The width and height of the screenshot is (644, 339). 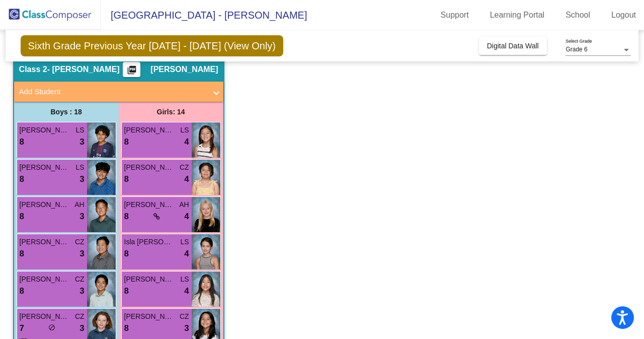 What do you see at coordinates (52, 328) in the screenshot?
I see `span: do_not_disturb_alt` at bounding box center [52, 328].